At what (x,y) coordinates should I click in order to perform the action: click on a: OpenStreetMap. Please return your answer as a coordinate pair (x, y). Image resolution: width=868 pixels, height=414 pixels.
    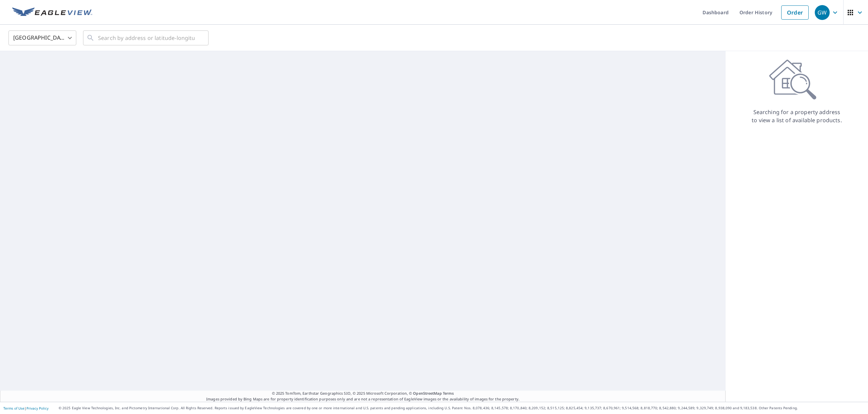
    Looking at the image, I should click on (427, 393).